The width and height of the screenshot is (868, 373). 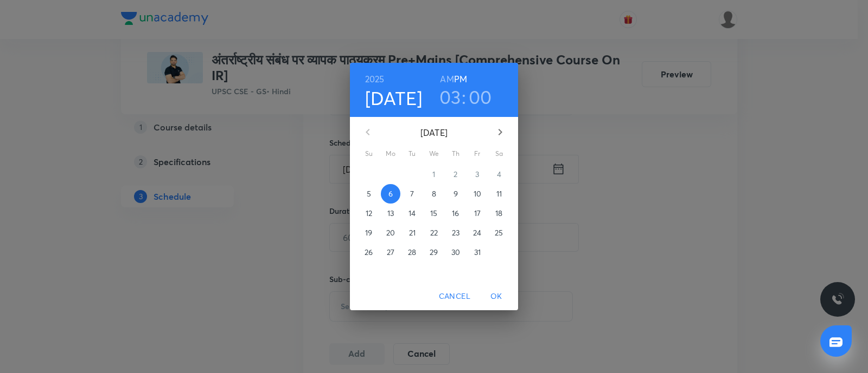 I want to click on button: 14, so click(x=412, y=214).